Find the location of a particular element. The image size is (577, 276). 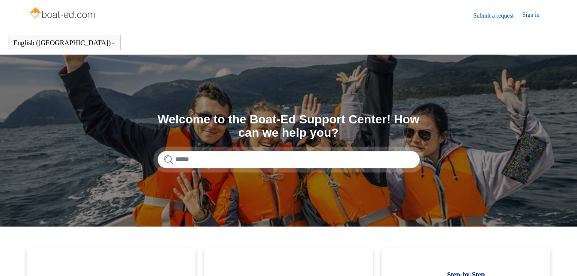

div: Live chat is located at coordinates (560, 258).